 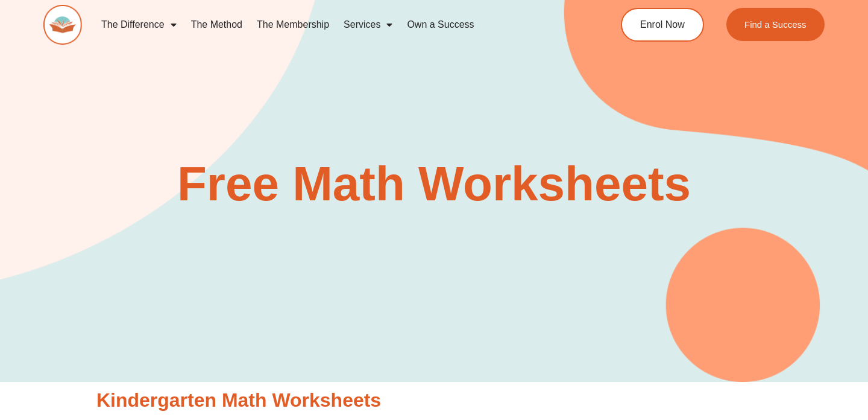 I want to click on h2: Free Math Worksheets, so click(x=434, y=184).